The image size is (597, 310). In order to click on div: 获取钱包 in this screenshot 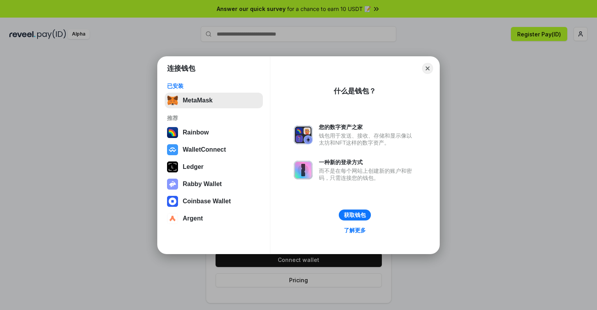, I will do `click(355, 215)`.